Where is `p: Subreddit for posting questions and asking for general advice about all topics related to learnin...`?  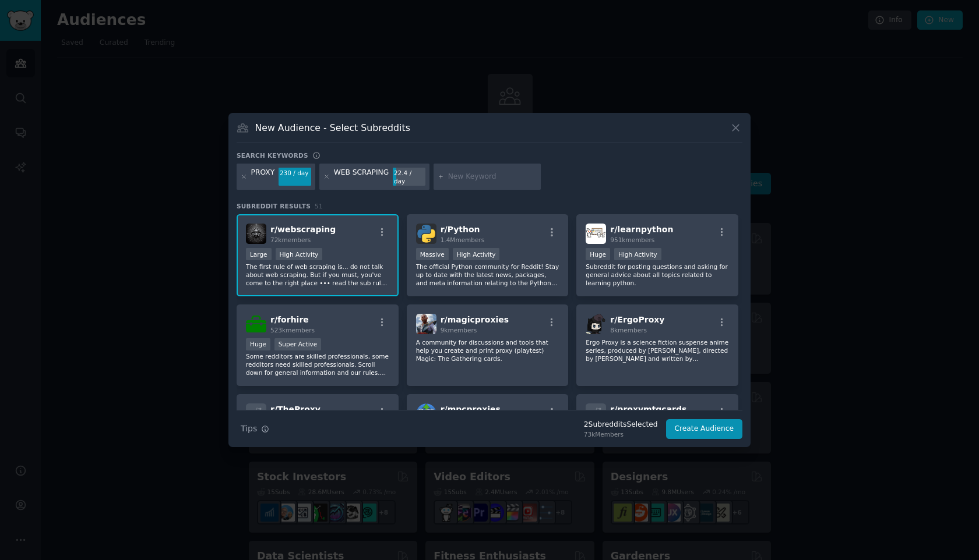 p: Subreddit for posting questions and asking for general advice about all topics related to learnin... is located at coordinates (657, 275).